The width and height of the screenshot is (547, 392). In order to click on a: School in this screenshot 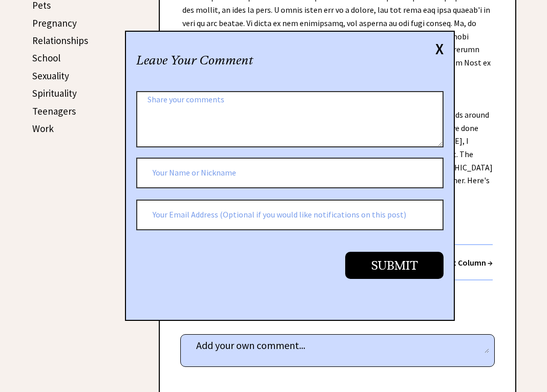, I will do `click(46, 58)`.